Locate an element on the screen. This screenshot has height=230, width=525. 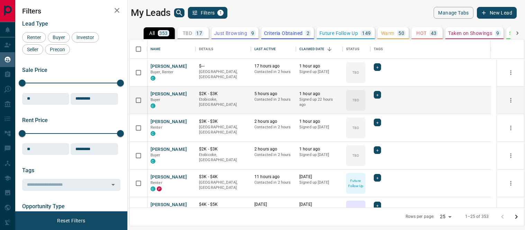
p: 5 hours ago is located at coordinates (273, 94).